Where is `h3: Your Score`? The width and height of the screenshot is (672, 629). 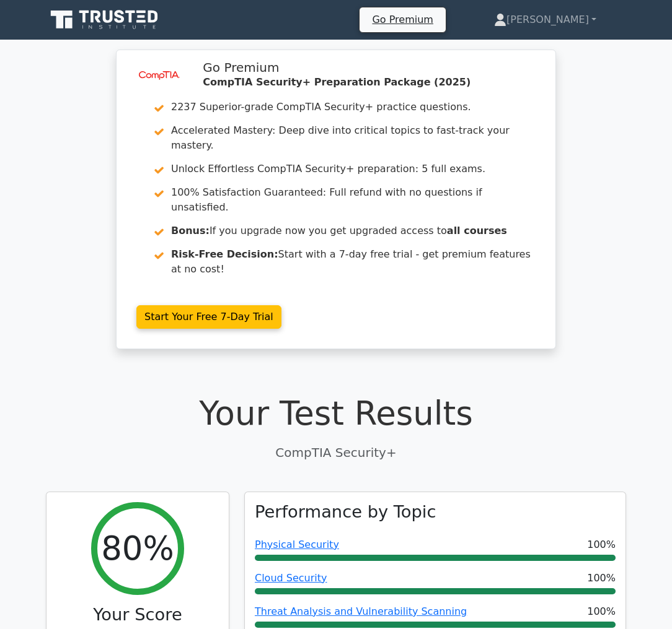 h3: Your Score is located at coordinates (138, 615).